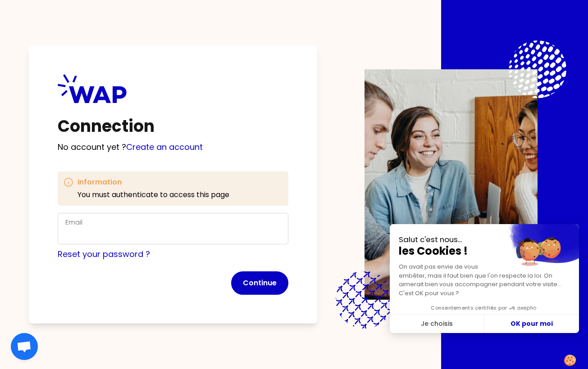 The image size is (588, 369). I want to click on a: Create an account, so click(165, 147).